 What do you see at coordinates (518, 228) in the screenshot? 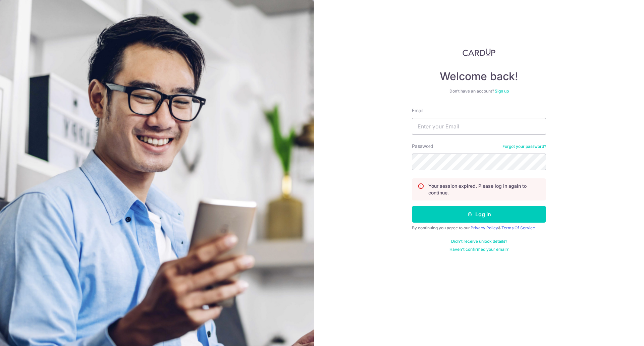
I see `a: Terms Of Service` at bounding box center [518, 228].